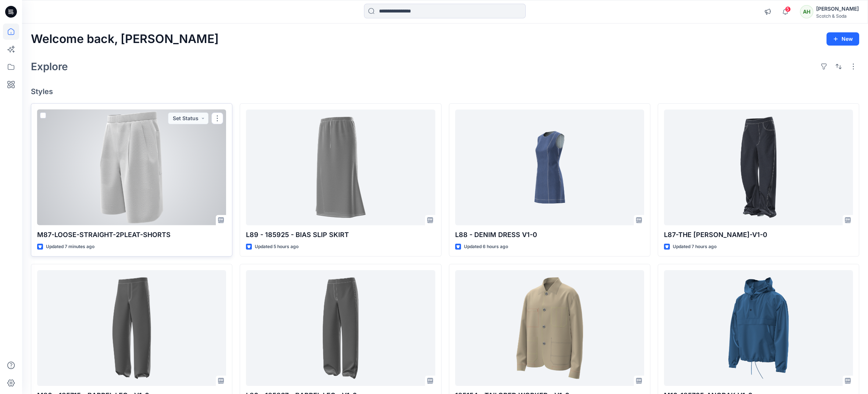  I want to click on p: Updated 6 hours ago, so click(486, 246).